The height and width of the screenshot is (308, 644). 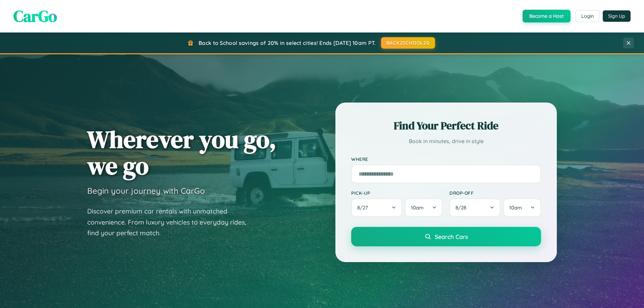 What do you see at coordinates (377, 207) in the screenshot?
I see `button: 8/27` at bounding box center [377, 207].